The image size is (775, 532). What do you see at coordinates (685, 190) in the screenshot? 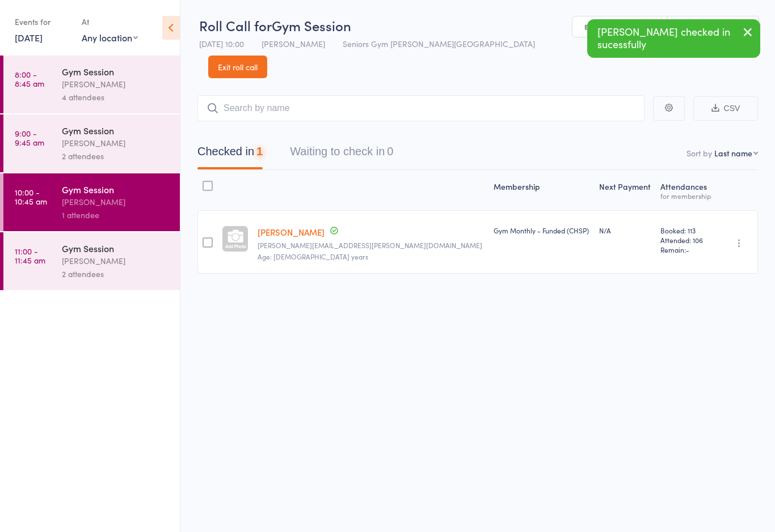
I see `div: Atten­dances` at bounding box center [685, 190].